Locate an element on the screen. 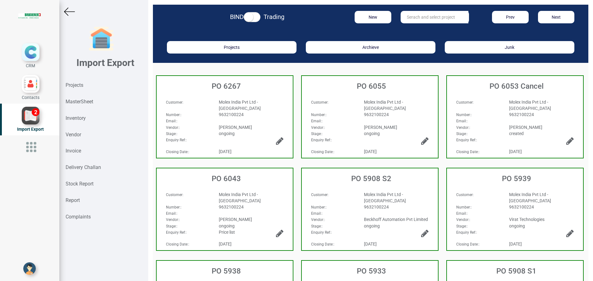 The width and height of the screenshot is (593, 281). h3: PO 6267 is located at coordinates (226, 86).